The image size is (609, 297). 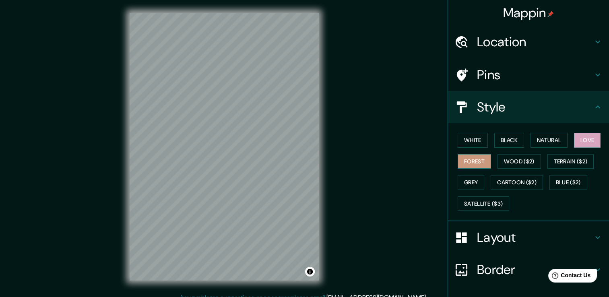 What do you see at coordinates (569, 182) in the screenshot?
I see `button: Blue ($2)` at bounding box center [569, 182].